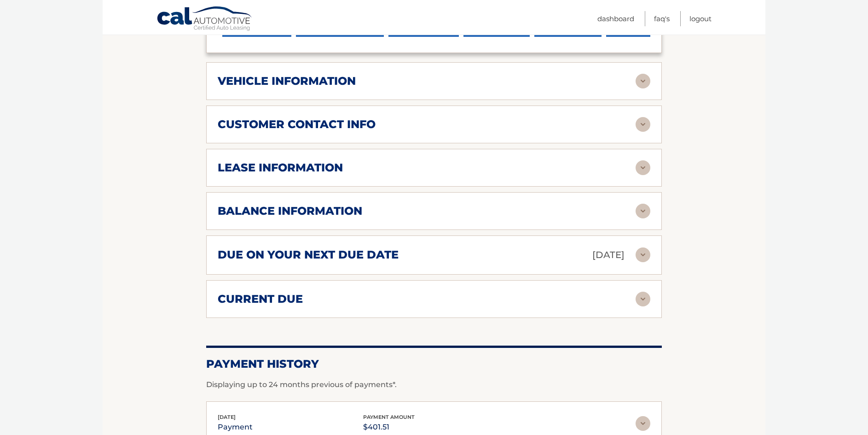 This screenshot has height=435, width=868. What do you see at coordinates (297, 124) in the screenshot?
I see `h2: customer contact info` at bounding box center [297, 124].